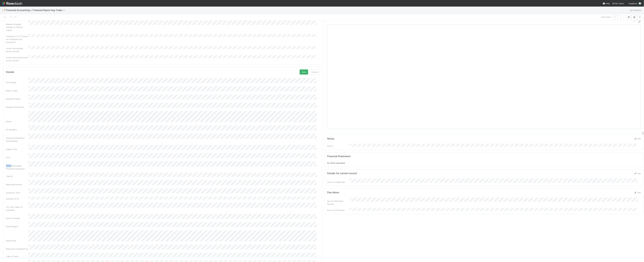 Image resolution: width=644 pixels, height=262 pixels. Describe the element at coordinates (618, 3) in the screenshot. I see `span: My Tasks` at that location.